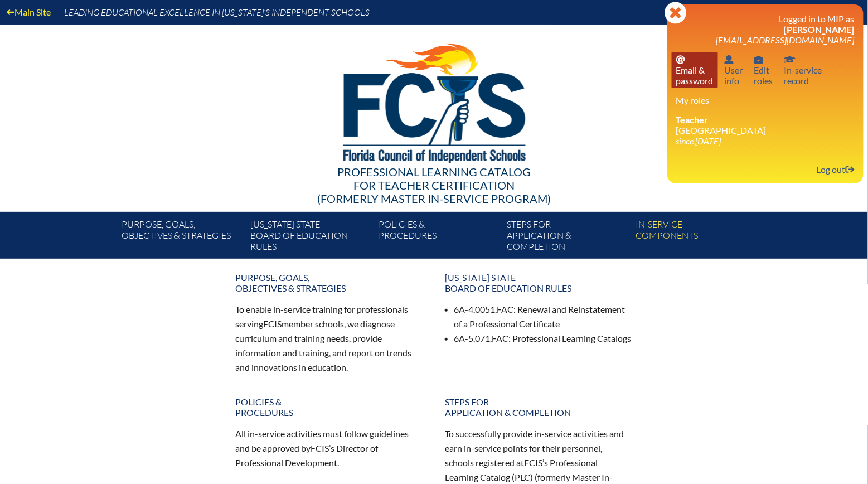 This screenshot has width=868, height=484. Describe the element at coordinates (434, 101) in the screenshot. I see `img: FCISlogo221.eps` at that location.